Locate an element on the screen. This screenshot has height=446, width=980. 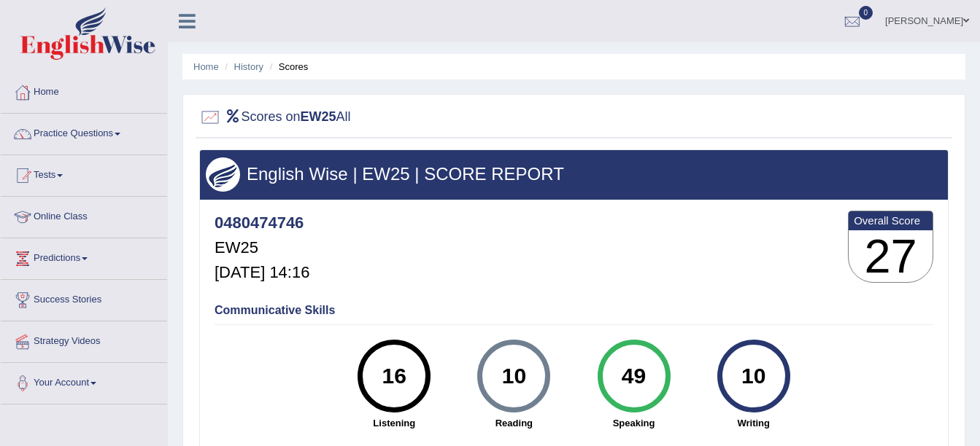
a: Your Account is located at coordinates (84, 381).